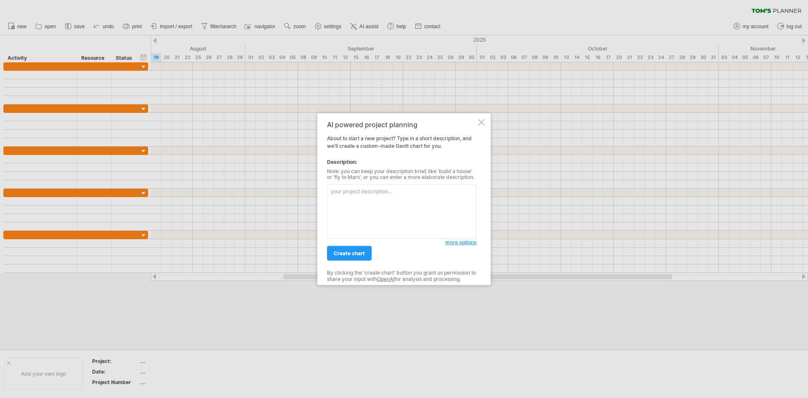  I want to click on span: more options, so click(461, 242).